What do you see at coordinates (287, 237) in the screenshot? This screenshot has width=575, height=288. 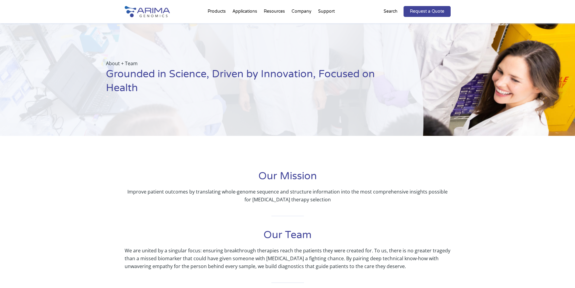 I see `h1: Our Team` at bounding box center [287, 237].